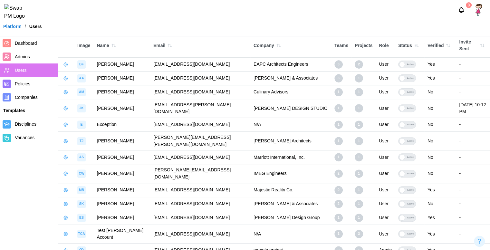 This screenshot has width=490, height=250. What do you see at coordinates (461, 10) in the screenshot?
I see `button: Notifications` at bounding box center [461, 10].